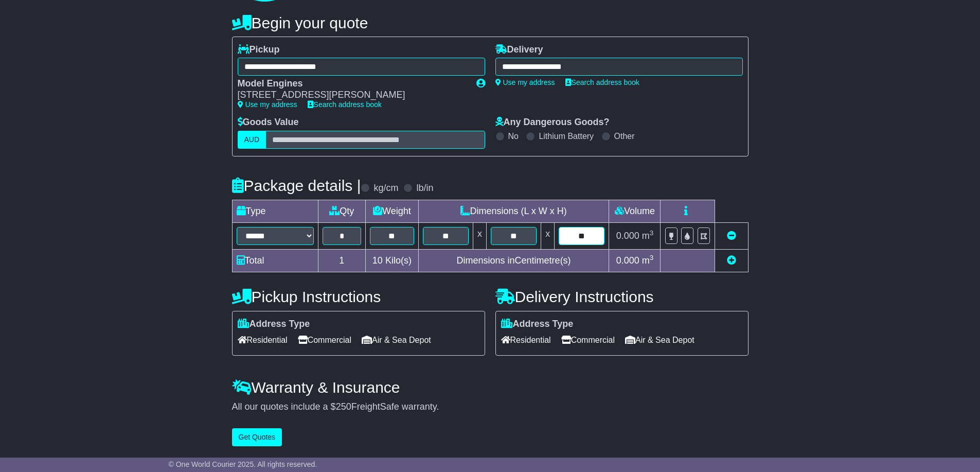 Image resolution: width=980 pixels, height=472 pixels. What do you see at coordinates (358, 296) in the screenshot?
I see `h4: Pickup Instructions` at bounding box center [358, 296].